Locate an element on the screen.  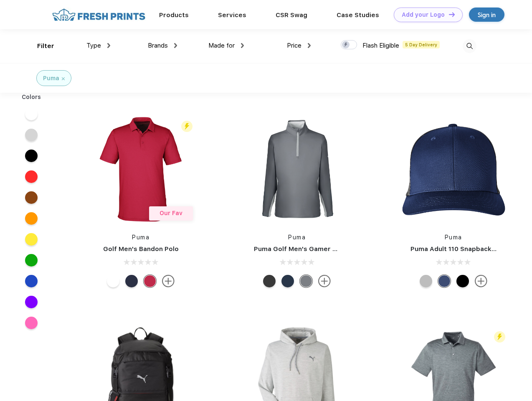
span: Type is located at coordinates (93, 45).